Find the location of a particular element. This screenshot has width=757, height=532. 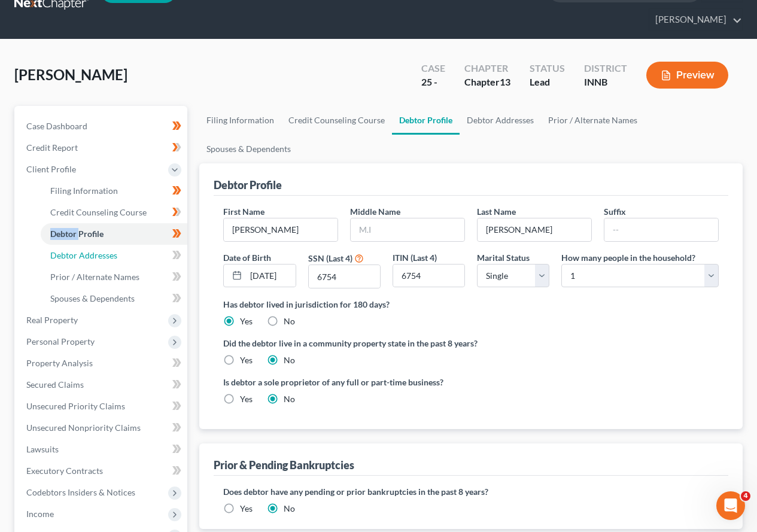

label: Marital Status is located at coordinates (503, 257).